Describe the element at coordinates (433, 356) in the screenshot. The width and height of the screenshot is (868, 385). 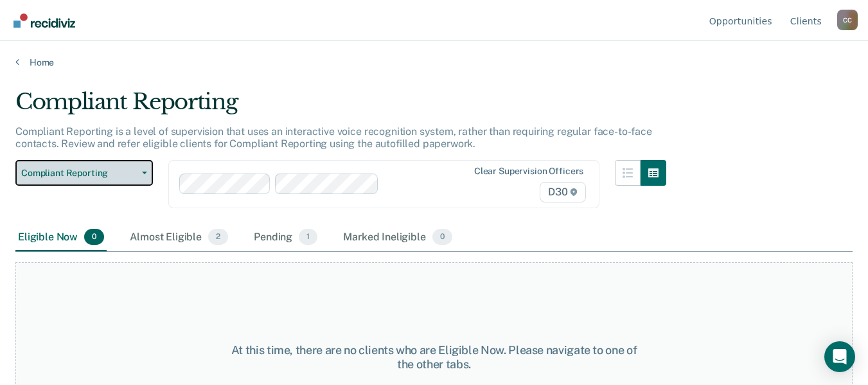
I see `div: At this time, there are no clients who are Eligible Now. Please navigate to one of the other tabs.` at that location.